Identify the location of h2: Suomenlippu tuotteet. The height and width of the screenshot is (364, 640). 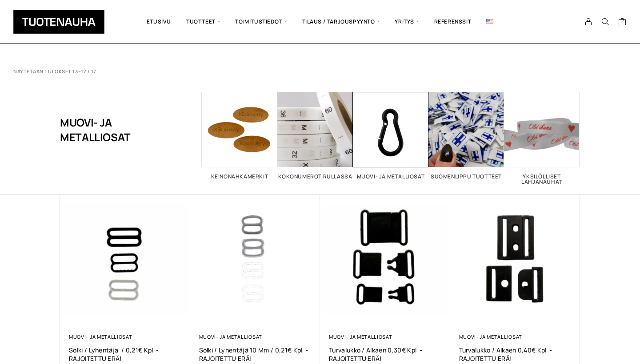
(466, 177).